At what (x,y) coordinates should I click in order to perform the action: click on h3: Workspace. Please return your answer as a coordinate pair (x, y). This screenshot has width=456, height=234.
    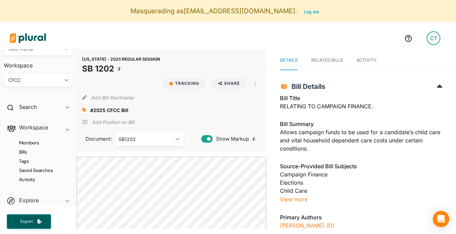
    Looking at the image, I should click on (38, 63).